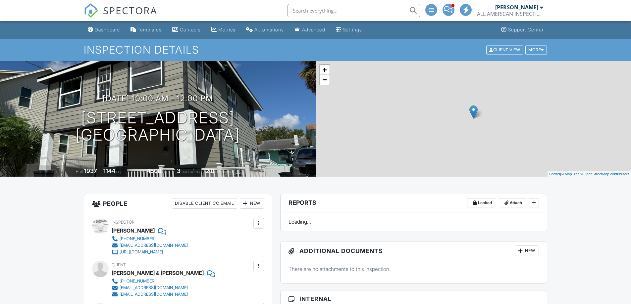 The width and height of the screenshot is (631, 304). I want to click on a: Automations (Advanced), so click(265, 30).